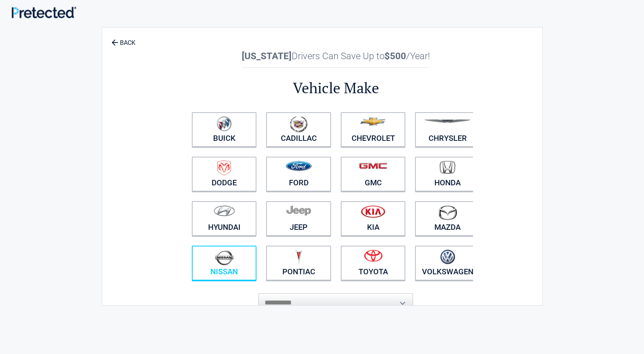  Describe the element at coordinates (373, 166) in the screenshot. I see `img: gmc` at that location.